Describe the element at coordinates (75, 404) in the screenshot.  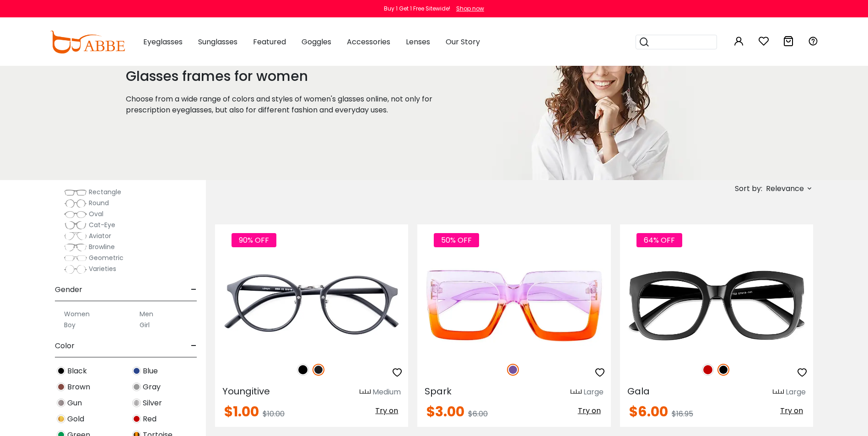
I see `span: Gun` at that location.